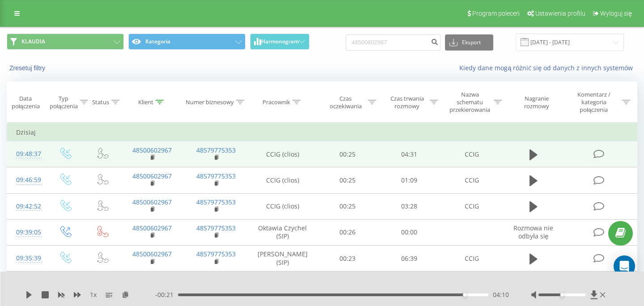 The height and width of the screenshot is (306, 644). Describe the element at coordinates (27, 206) in the screenshot. I see `div: 09:42:52` at that location.